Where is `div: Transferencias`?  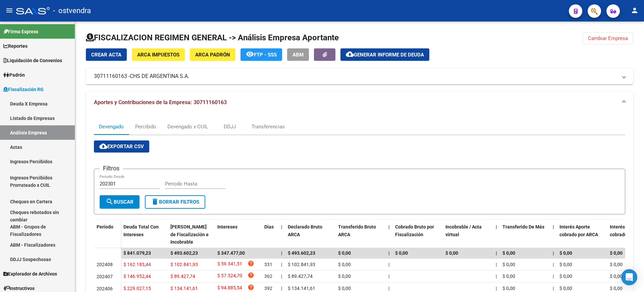 div: Transferencias is located at coordinates (268, 127).